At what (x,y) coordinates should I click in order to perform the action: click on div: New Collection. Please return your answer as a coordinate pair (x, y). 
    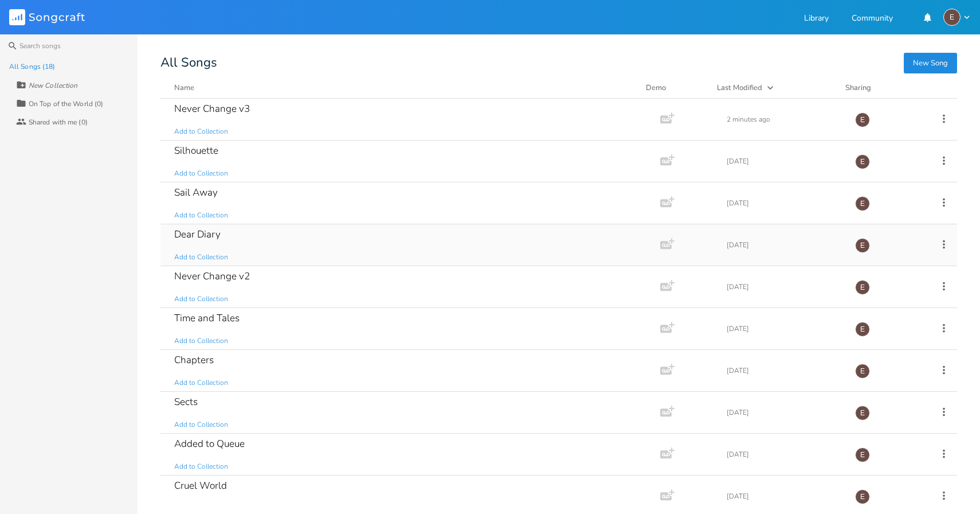
    Looking at the image, I should click on (53, 86).